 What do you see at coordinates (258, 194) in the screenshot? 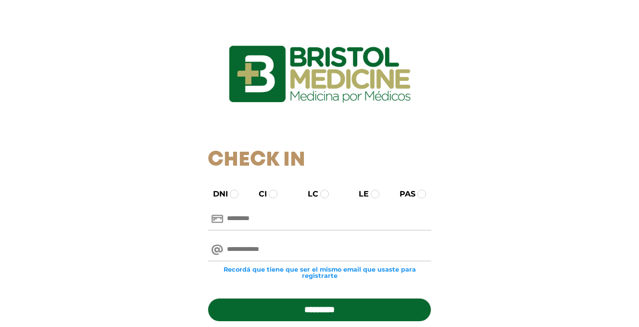
I see `label: CI` at bounding box center [258, 194].